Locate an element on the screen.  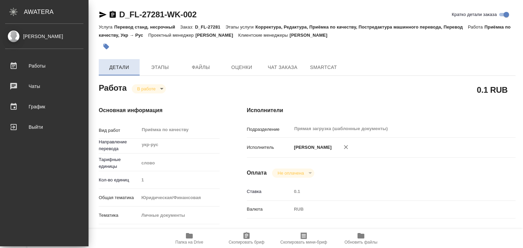
h4: Исполнители is located at coordinates (381, 111).